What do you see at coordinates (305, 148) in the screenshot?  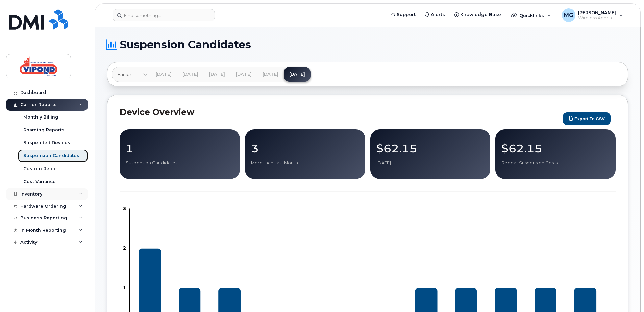 I see `p: 3` at bounding box center [305, 148].